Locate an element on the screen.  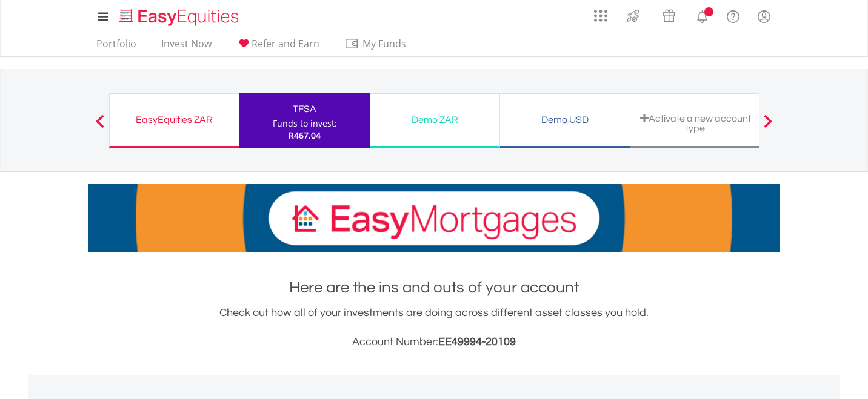
h3: Account Number: is located at coordinates (434, 342).